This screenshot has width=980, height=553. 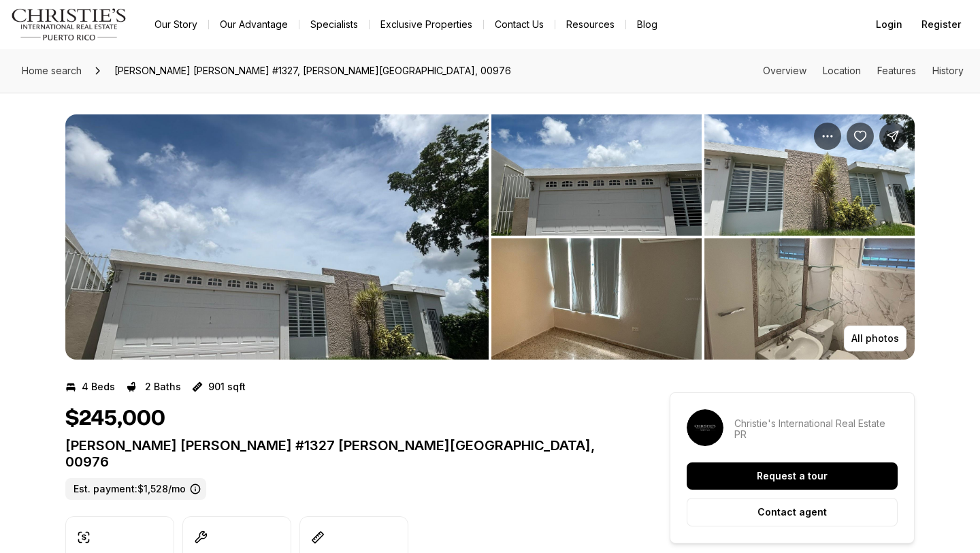 I want to click on a: Skip to: Overview, so click(x=784, y=70).